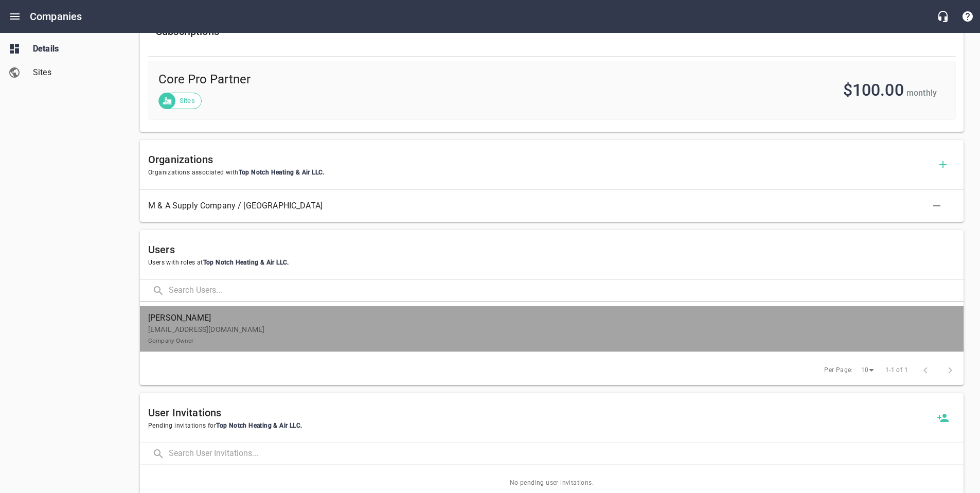 The height and width of the screenshot is (493, 980). What do you see at coordinates (348, 80) in the screenshot?
I see `span: Core Pro Partner` at bounding box center [348, 80].